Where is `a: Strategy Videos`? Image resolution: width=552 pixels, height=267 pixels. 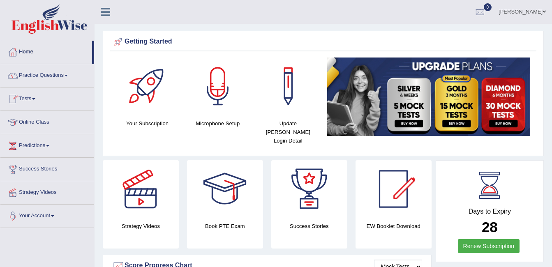 a: Strategy Videos is located at coordinates (47, 191).